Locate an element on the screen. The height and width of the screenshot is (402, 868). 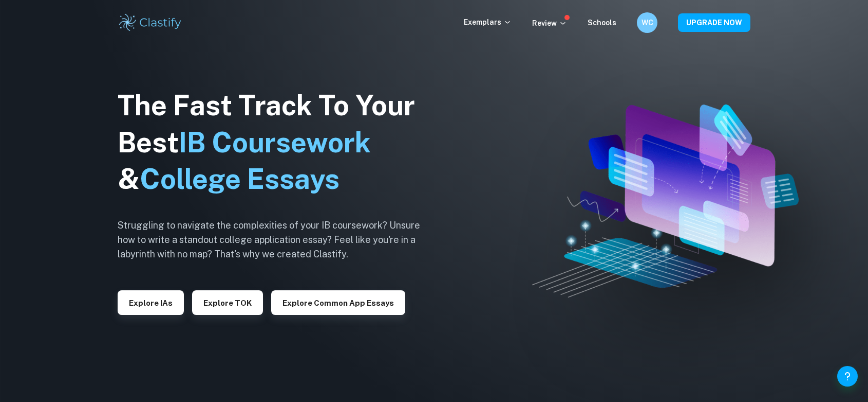
a: Explore Common App essays is located at coordinates (338, 302).